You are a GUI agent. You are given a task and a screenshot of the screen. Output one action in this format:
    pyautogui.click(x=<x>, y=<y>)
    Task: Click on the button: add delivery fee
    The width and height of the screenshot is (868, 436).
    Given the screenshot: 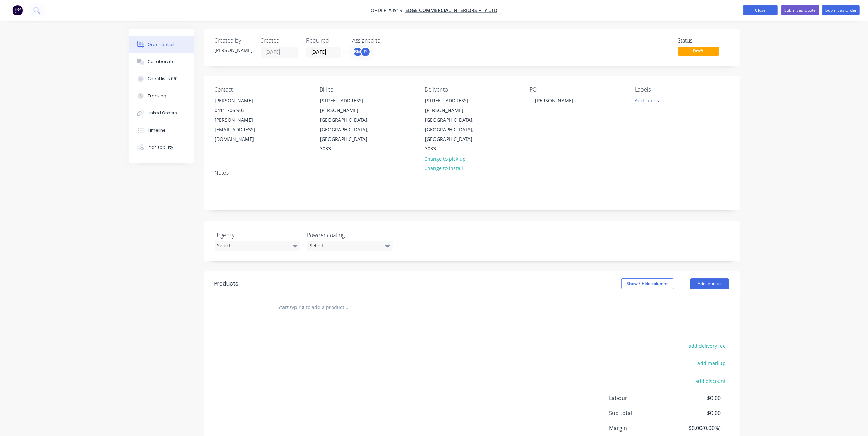 What is the action you would take?
    pyautogui.click(x=706, y=345)
    